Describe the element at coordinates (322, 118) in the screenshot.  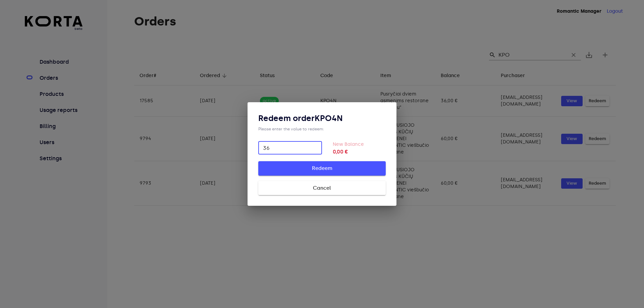
I see `h3: Redeem order KPO4N` at that location.